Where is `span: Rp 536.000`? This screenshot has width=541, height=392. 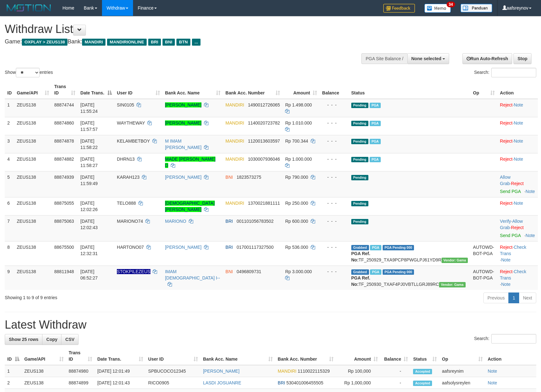 span: Rp 536.000 is located at coordinates (296, 247).